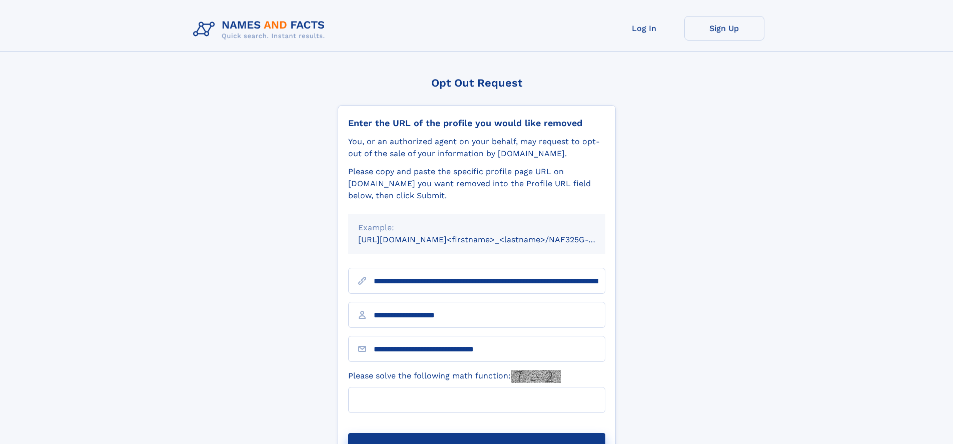 Image resolution: width=953 pixels, height=444 pixels. What do you see at coordinates (477, 123) in the screenshot?
I see `div: Enter the URL of the profile you would like removed` at bounding box center [477, 123].